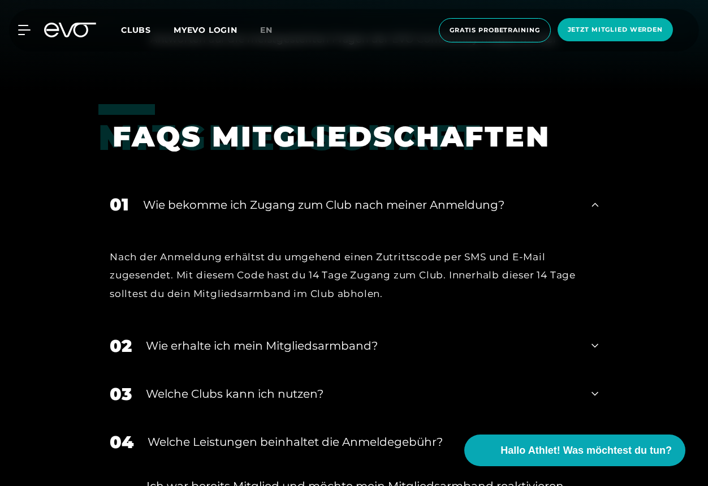  What do you see at coordinates (347, 136) in the screenshot?
I see `h1: FAQS MITGLIEDSCHAFTEN` at bounding box center [347, 136].